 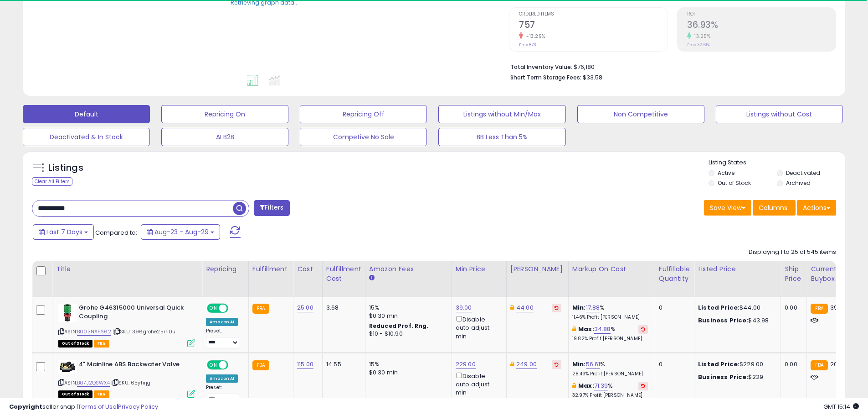 What do you see at coordinates (546, 77) in the screenshot?
I see `b: Short Term Storage Fees:` at bounding box center [546, 77].